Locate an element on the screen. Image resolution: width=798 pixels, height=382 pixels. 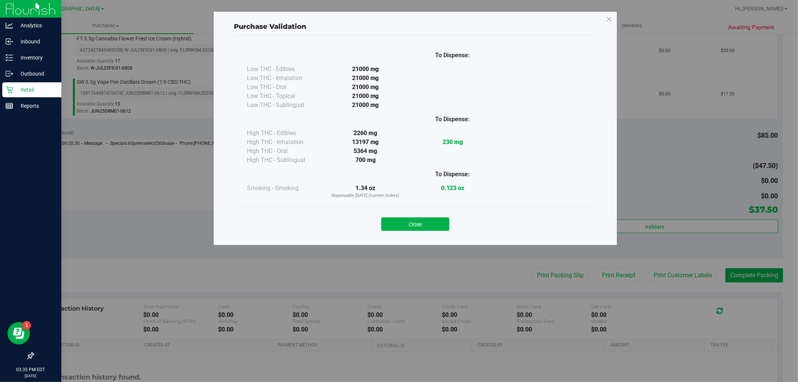
strong: 0.123 oz is located at coordinates (453, 188).